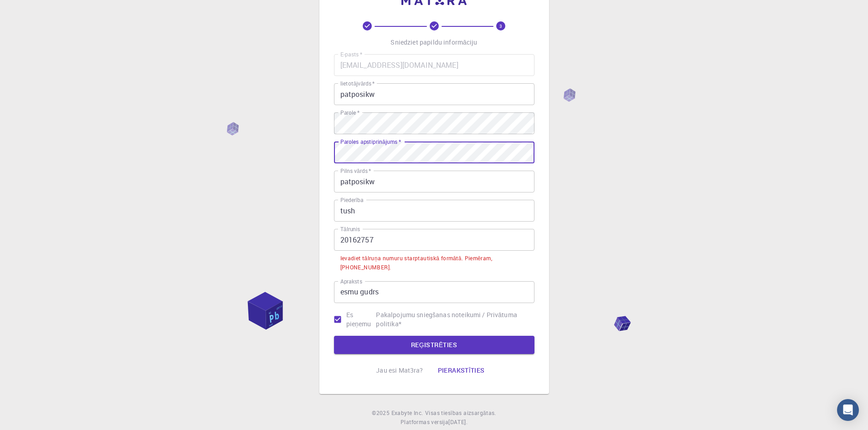  I want to click on font: Jau esi Mat3ra?, so click(399, 370).